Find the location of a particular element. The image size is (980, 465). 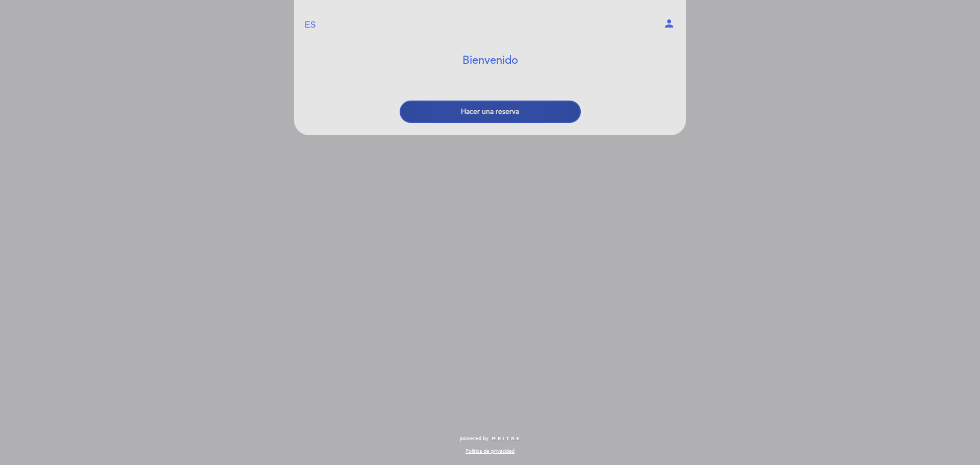

img: MEITRE is located at coordinates (505, 439).